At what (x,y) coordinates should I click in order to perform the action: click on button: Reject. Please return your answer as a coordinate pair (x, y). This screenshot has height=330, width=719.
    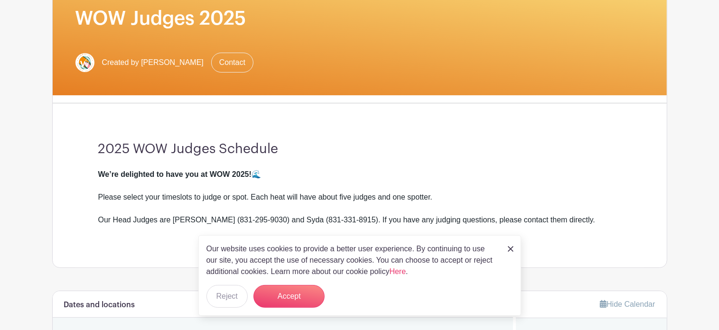
    Looking at the image, I should click on (227, 297).